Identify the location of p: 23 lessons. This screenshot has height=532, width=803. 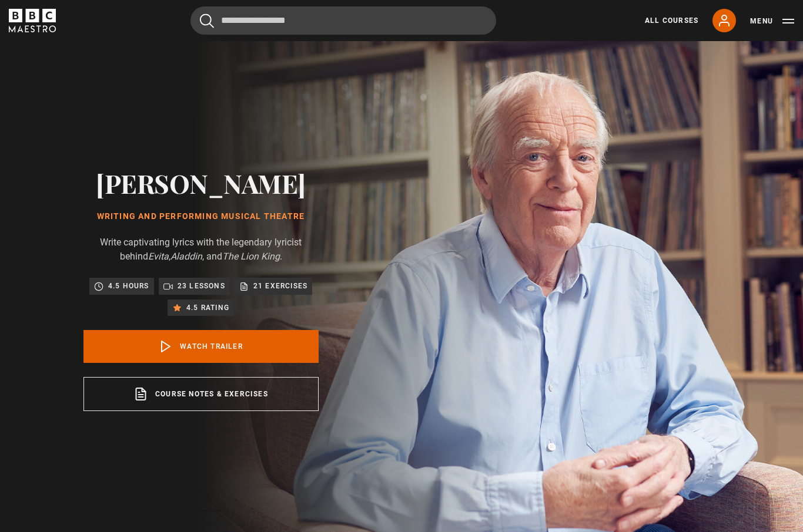
(201, 286).